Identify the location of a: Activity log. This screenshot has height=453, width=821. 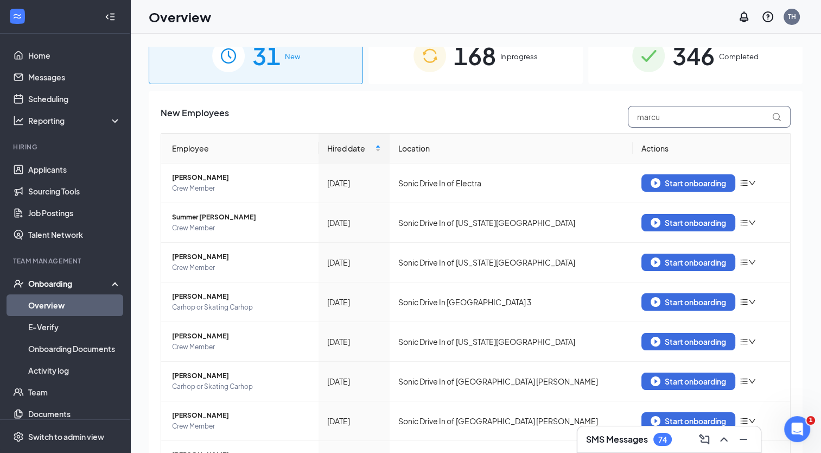
(74, 370).